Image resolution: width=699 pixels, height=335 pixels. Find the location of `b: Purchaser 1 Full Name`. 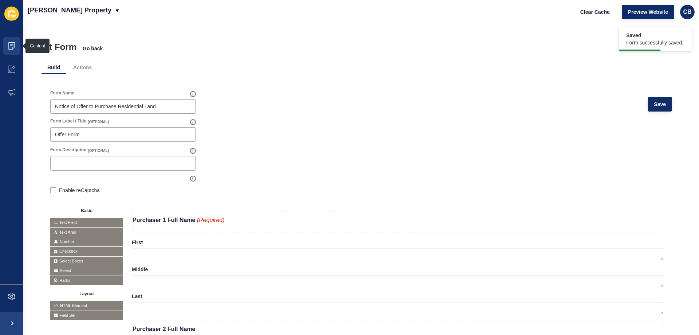

b: Purchaser 1 Full Name is located at coordinates (164, 220).